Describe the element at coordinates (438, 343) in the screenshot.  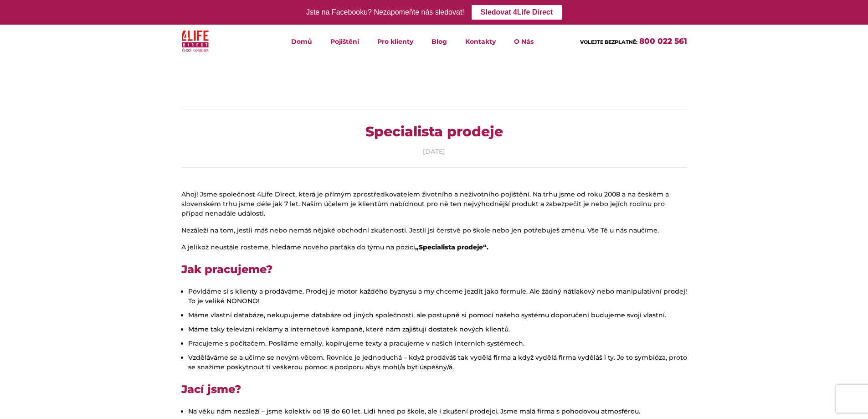
I see `li: Pracujeme s počítačem. Posíláme emaily, kopírujeme texty a pracujeme v našich interních systémech.` at that location.